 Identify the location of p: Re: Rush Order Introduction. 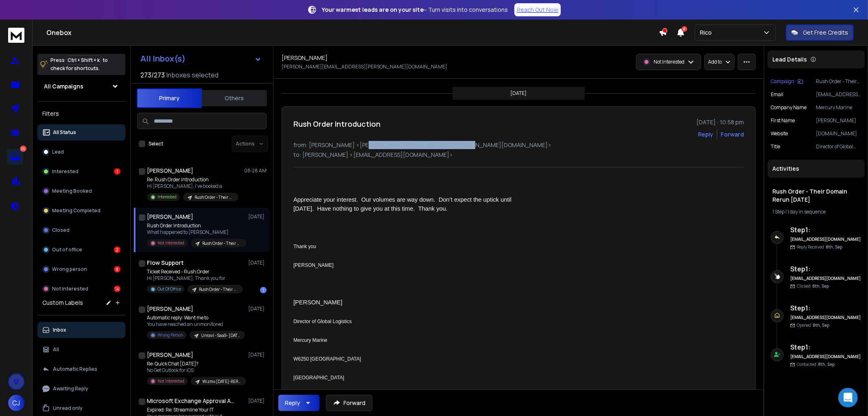
(192, 180).